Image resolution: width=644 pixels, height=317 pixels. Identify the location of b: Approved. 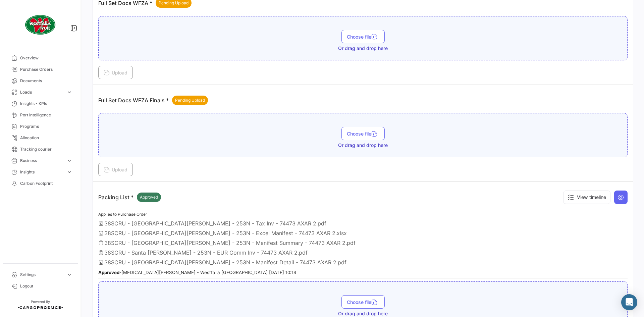
(108, 272).